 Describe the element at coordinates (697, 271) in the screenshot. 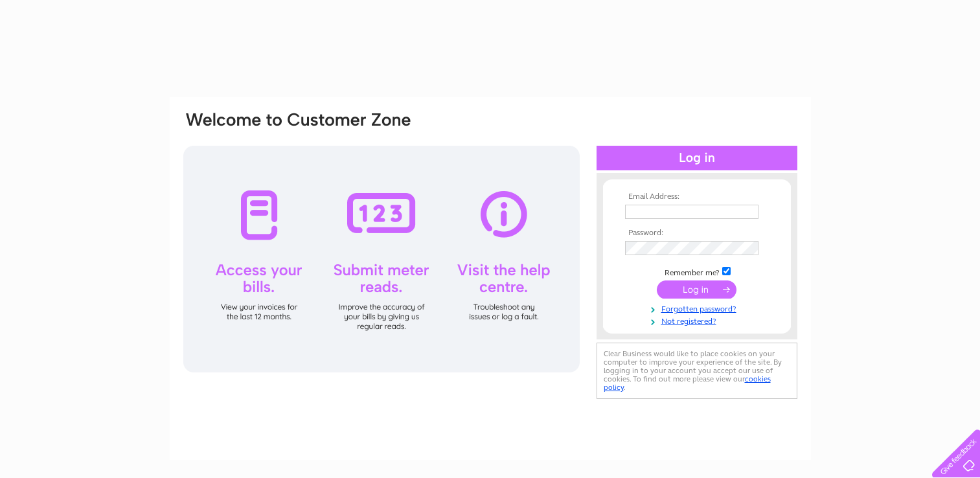

I see `td: Remember me?` at that location.